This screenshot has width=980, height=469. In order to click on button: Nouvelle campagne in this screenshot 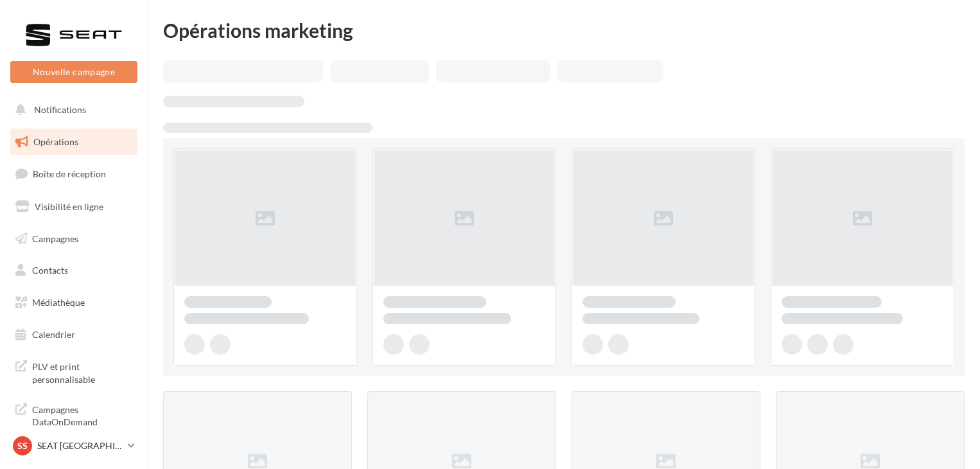, I will do `click(74, 72)`.